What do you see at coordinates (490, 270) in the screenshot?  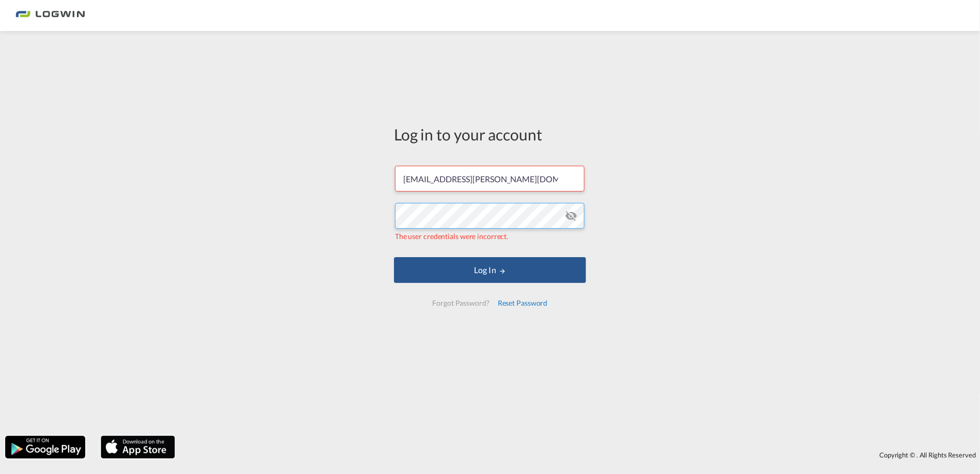 I see `button: LOGIN` at bounding box center [490, 270].